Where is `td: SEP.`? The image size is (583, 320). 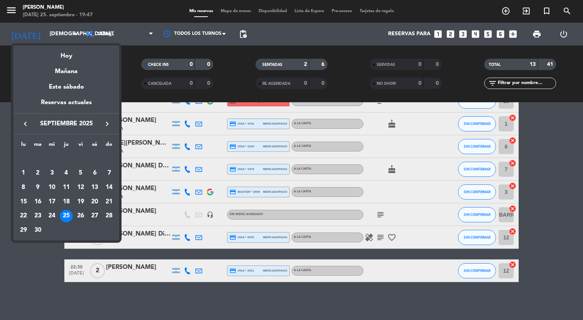
td: SEP. is located at coordinates (66, 159).